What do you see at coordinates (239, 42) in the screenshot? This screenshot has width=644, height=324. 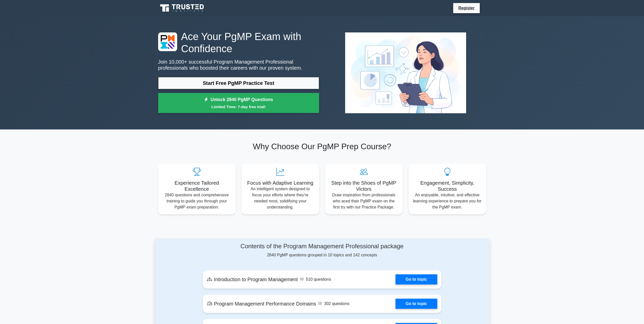 I see `h1: Ace Your PgMP Exam with Confidence` at bounding box center [239, 42].